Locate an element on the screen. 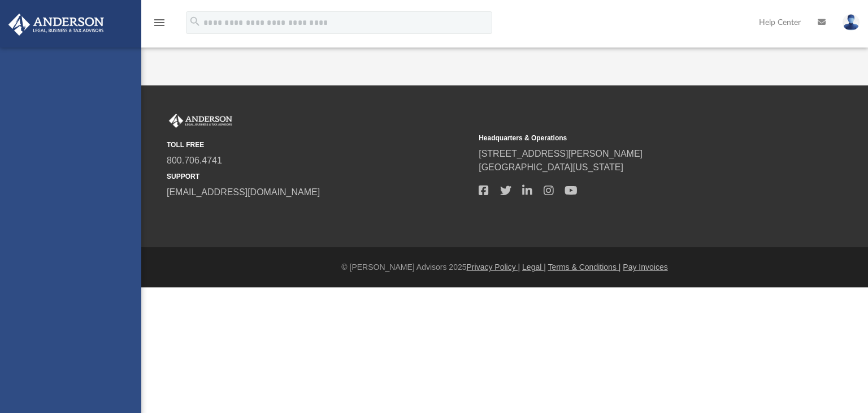  a: Terms & Conditions | is located at coordinates (584, 267).